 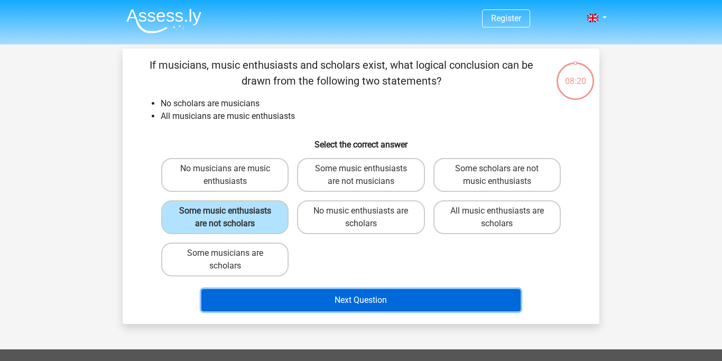 I want to click on label: No music enthusiasts are scholars, so click(x=361, y=217).